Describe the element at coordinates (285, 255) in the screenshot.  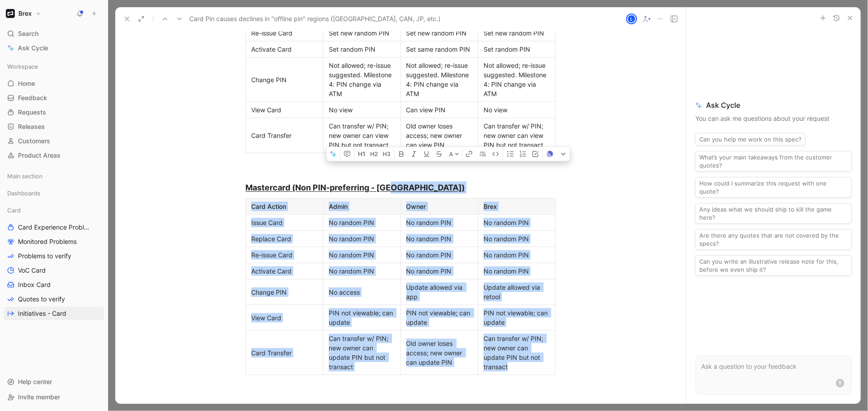
I see `div: Re-issue Card` at that location.